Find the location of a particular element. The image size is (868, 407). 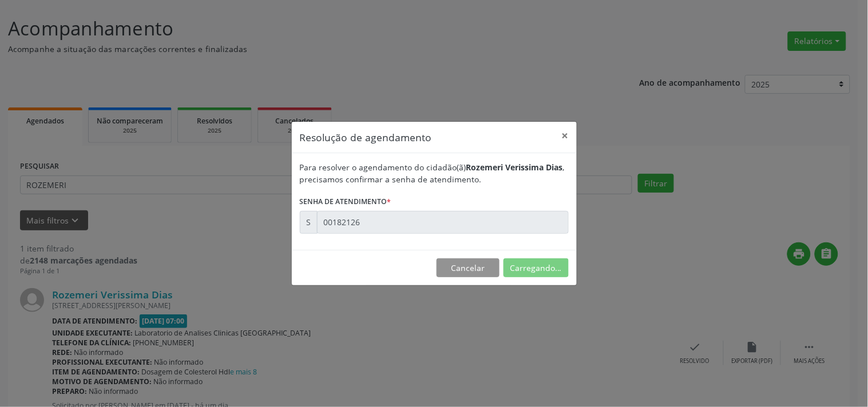

label: Senha de atendimento is located at coordinates (346, 202).